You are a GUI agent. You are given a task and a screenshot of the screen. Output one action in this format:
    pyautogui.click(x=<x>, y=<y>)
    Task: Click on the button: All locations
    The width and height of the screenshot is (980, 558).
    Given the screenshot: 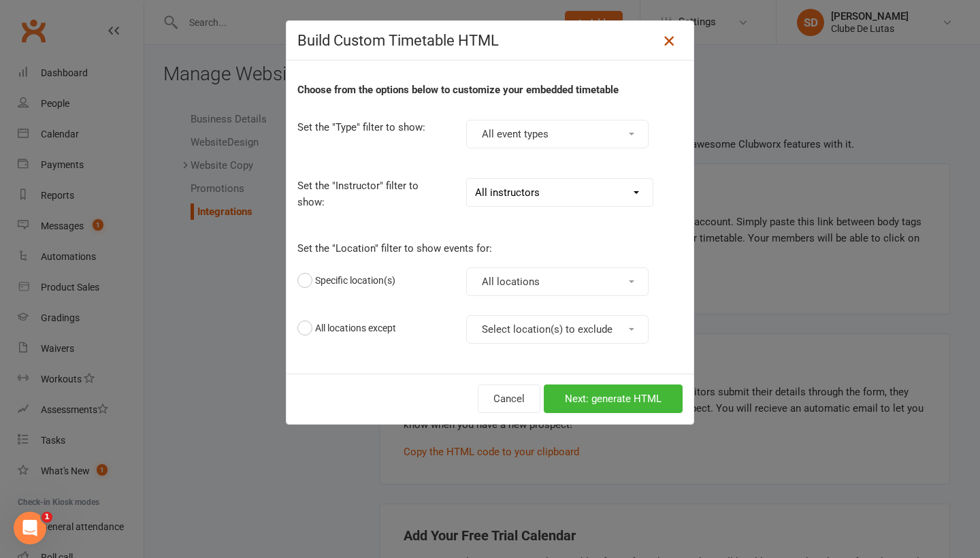 What is the action you would take?
    pyautogui.click(x=557, y=282)
    